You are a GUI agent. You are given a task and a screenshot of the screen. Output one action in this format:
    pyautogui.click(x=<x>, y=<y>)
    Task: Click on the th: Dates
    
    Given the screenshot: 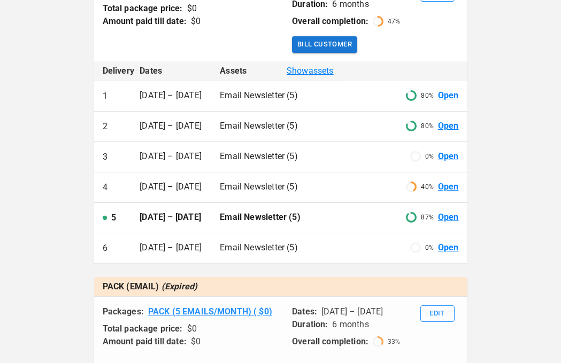 What is the action you would take?
    pyautogui.click(x=171, y=71)
    